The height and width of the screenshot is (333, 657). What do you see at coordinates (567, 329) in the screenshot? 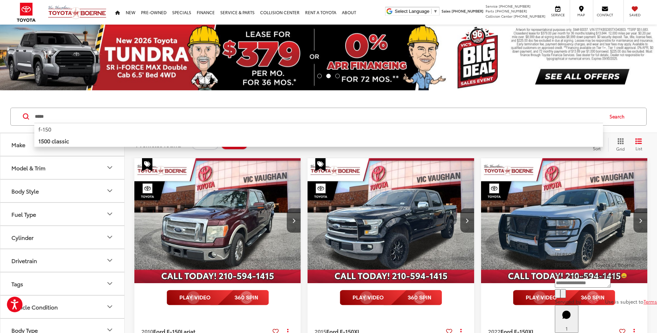
I see `span: 1` at bounding box center [567, 329].